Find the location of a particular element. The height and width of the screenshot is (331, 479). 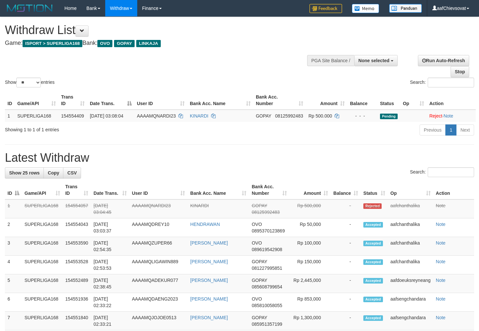

th: Bank Acc. Number: activate to sort column ascending is located at coordinates (280, 100).